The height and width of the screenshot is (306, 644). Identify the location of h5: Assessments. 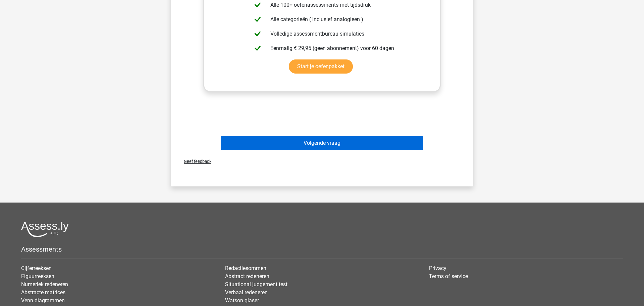
(322, 249).